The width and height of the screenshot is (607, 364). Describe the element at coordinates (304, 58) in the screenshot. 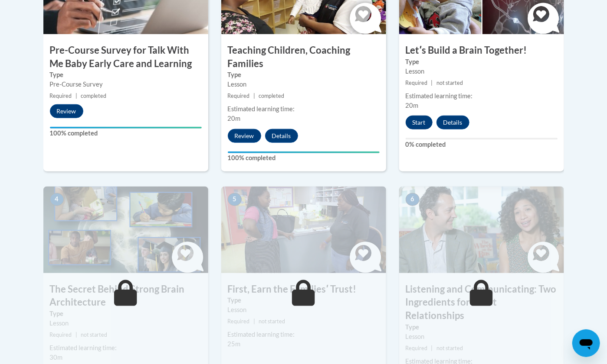

I see `h3: Teaching Children, Coaching Families` at that location.